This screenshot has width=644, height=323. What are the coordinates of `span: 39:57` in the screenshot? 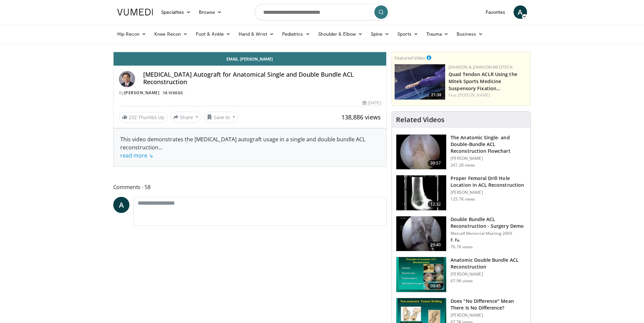 It's located at (436, 163).